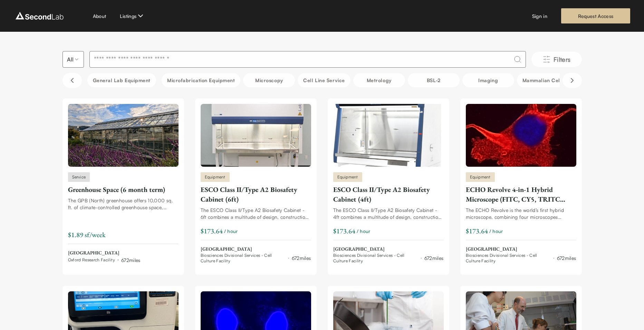 This screenshot has width=644, height=330. What do you see at coordinates (521, 184) in the screenshot?
I see `a: ECHO Revolve 4-in-1 Hybrid Microscope (FITC, CY5, TRITC filters, 4X,10X,20X,40X Phase lens and 10...` at bounding box center [521, 184].